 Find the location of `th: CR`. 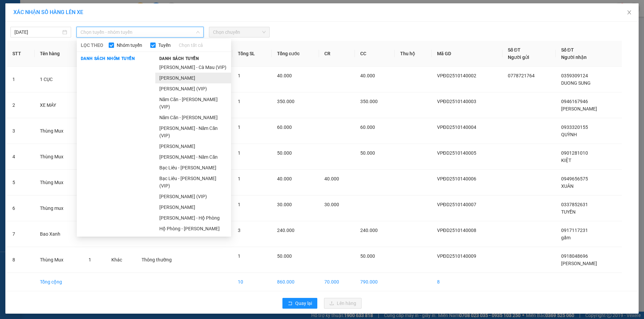

th: CR is located at coordinates (337, 54).